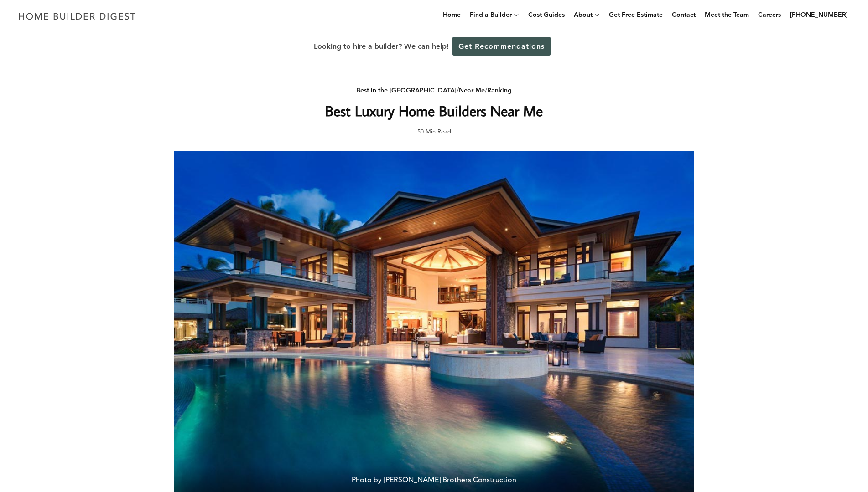 This screenshot has width=868, height=492. What do you see at coordinates (472, 90) in the screenshot?
I see `a: Near Me` at bounding box center [472, 90].